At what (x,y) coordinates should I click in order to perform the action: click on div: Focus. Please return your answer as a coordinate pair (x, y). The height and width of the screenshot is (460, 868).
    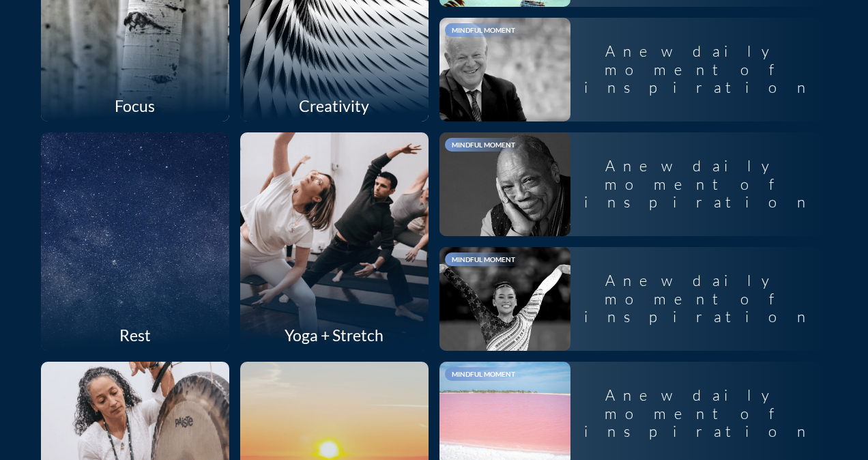
    Looking at the image, I should click on (135, 106).